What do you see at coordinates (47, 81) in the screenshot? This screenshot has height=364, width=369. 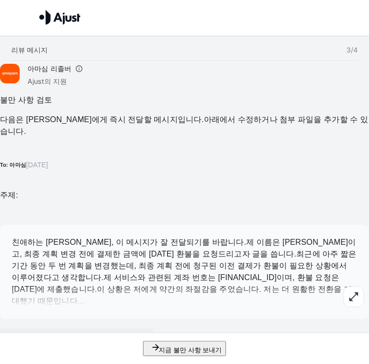 I see `font: Ajust의 지원` at bounding box center [47, 81].